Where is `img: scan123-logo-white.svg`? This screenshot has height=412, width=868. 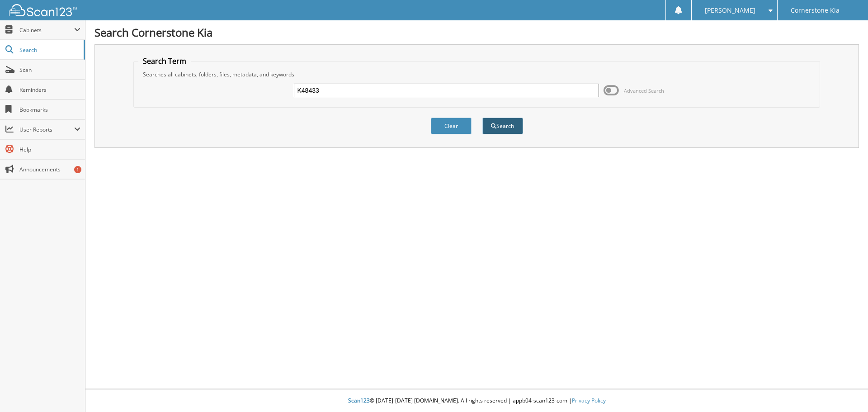 img: scan123-logo-white.svg is located at coordinates (43, 10).